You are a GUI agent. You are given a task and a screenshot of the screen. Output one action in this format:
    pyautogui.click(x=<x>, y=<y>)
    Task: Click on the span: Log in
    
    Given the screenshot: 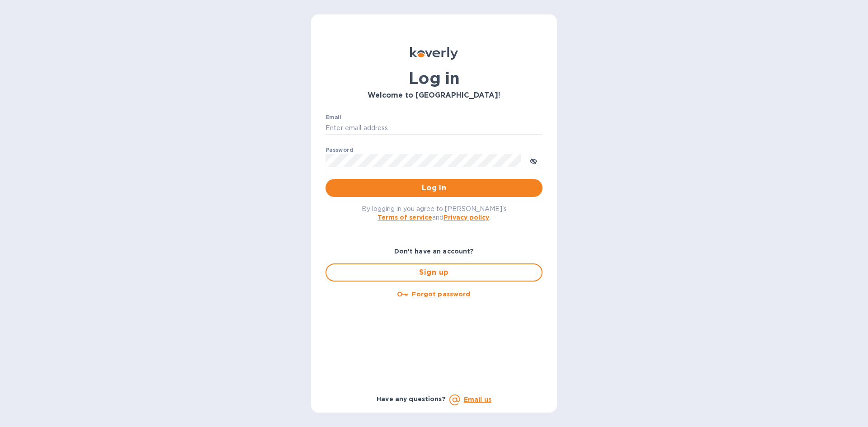 What is the action you would take?
    pyautogui.click(x=434, y=188)
    